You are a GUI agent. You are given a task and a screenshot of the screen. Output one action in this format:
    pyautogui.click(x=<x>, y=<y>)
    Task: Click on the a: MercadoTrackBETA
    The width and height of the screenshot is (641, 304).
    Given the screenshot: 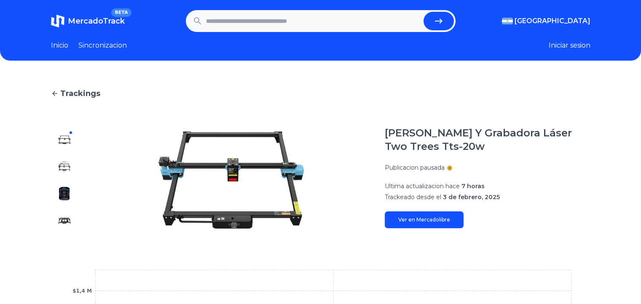 What is the action you would take?
    pyautogui.click(x=88, y=21)
    